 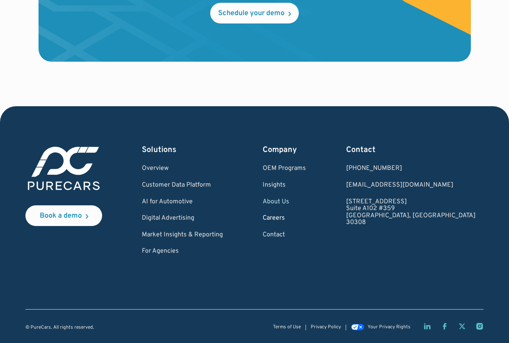 What do you see at coordinates (411, 185) in the screenshot?
I see `a: Email us` at bounding box center [411, 185].